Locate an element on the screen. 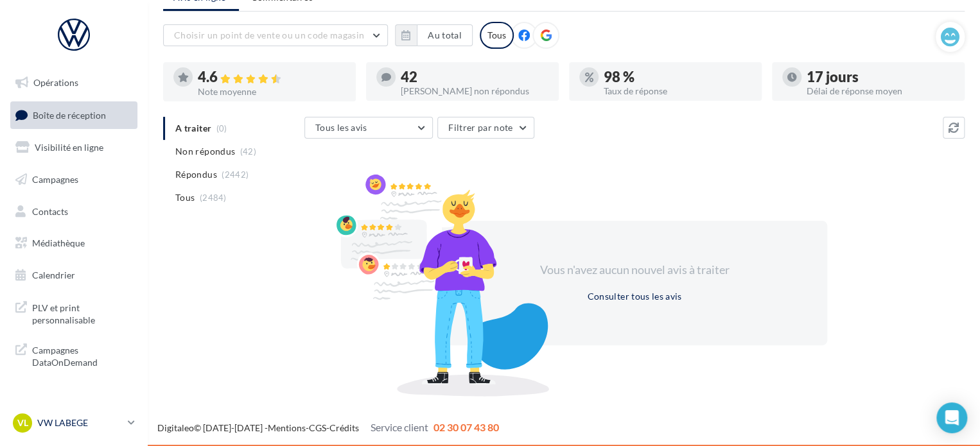 Image resolution: width=980 pixels, height=446 pixels. div: 98 % is located at coordinates (678, 77).